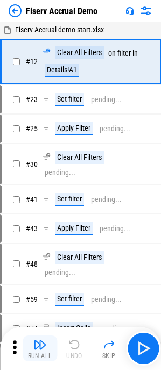 Image resolution: width=161 pixels, height=370 pixels. I want to click on span: # 74, so click(32, 328).